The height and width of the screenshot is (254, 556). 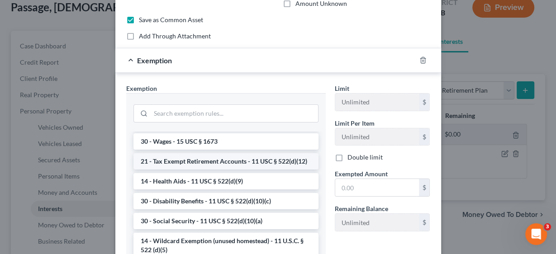 What do you see at coordinates (362, 209) in the screenshot?
I see `label: Remaining Balance` at bounding box center [362, 209].